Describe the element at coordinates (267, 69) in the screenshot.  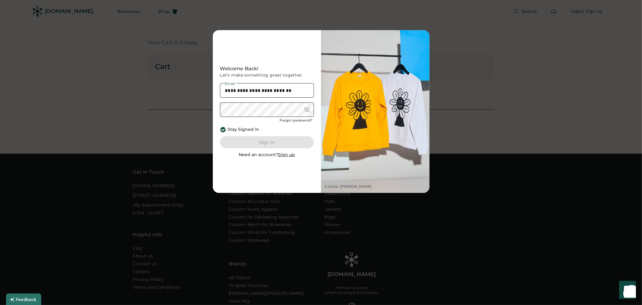
I see `div: Welcome Back!` at that location.